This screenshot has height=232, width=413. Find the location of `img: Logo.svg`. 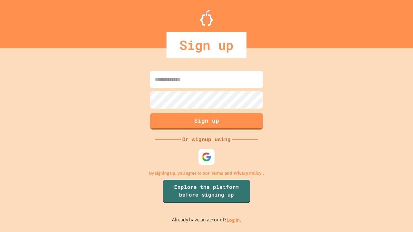

img: Logo.svg is located at coordinates (207, 18).